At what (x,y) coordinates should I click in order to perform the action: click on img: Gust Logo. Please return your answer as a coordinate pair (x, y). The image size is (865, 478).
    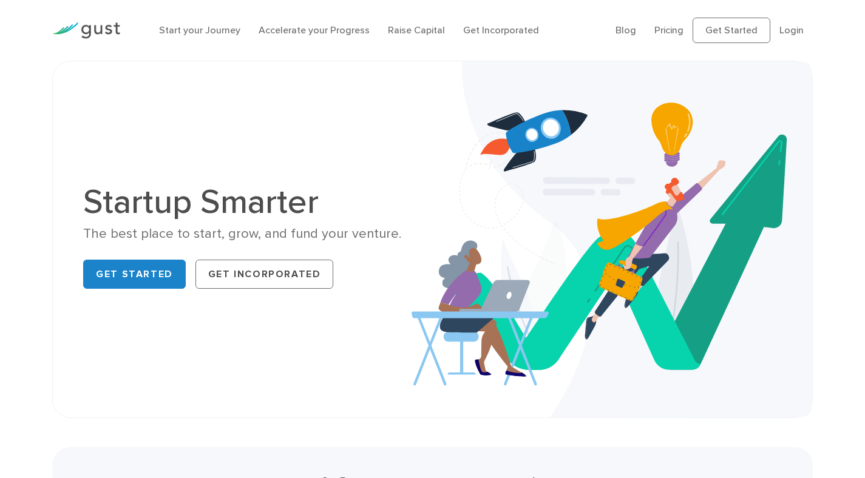
    Looking at the image, I should click on (86, 30).